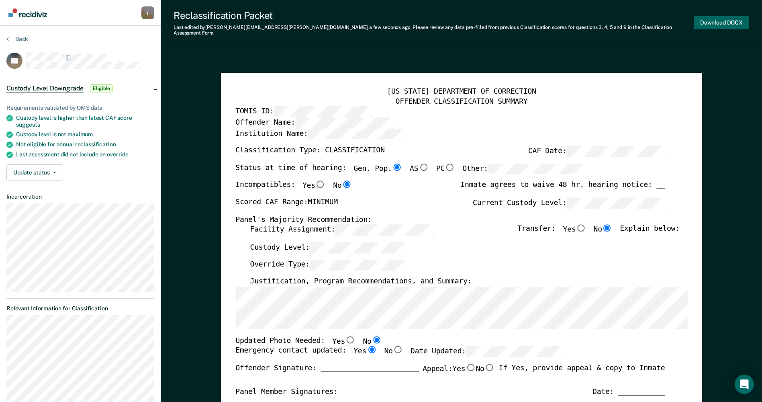  What do you see at coordinates (450, 375) in the screenshot?
I see `div: Offender Signature: _______________________ If Yes, provide appeal & copy to Inmate` at bounding box center [450, 375].